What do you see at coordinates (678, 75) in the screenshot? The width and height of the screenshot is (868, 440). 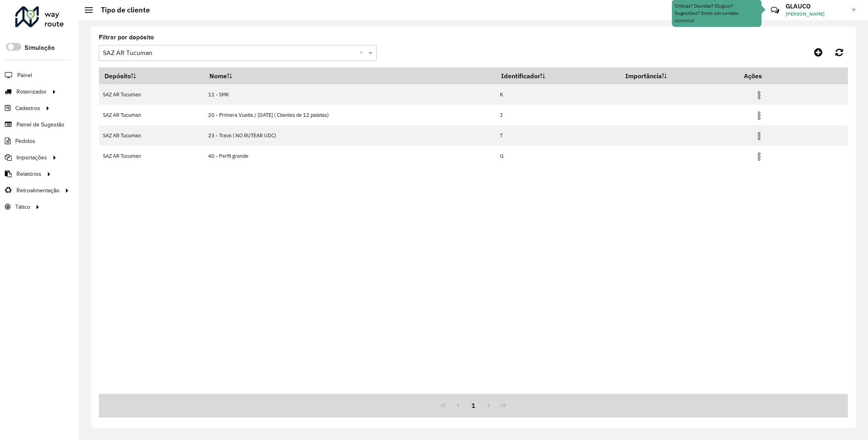 I see `th: Importância` at bounding box center [678, 75].